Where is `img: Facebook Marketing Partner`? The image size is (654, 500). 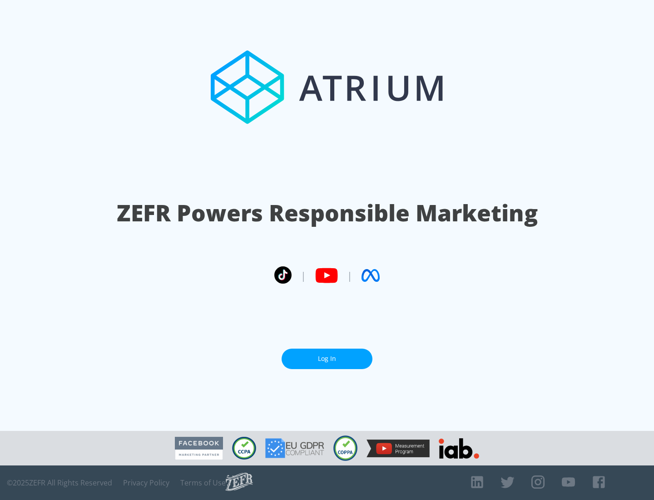
img: Facebook Marketing Partner is located at coordinates (199, 448).